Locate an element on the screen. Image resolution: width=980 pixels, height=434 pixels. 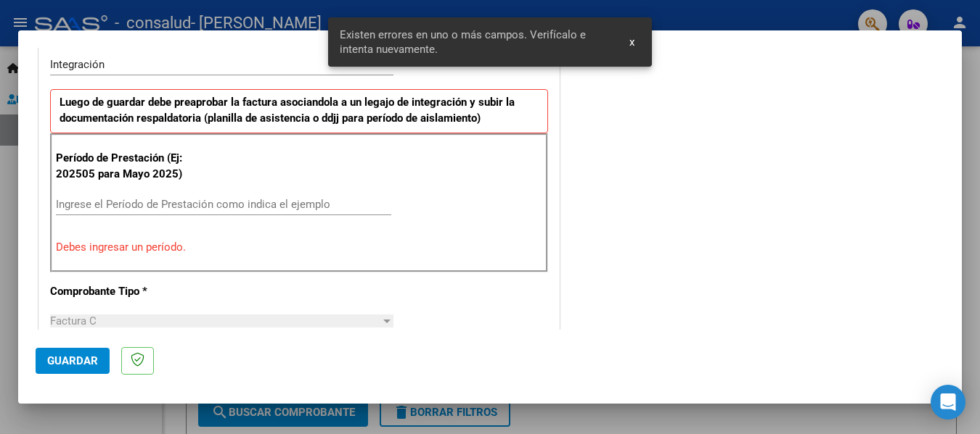
span: Factura C is located at coordinates (73, 321).